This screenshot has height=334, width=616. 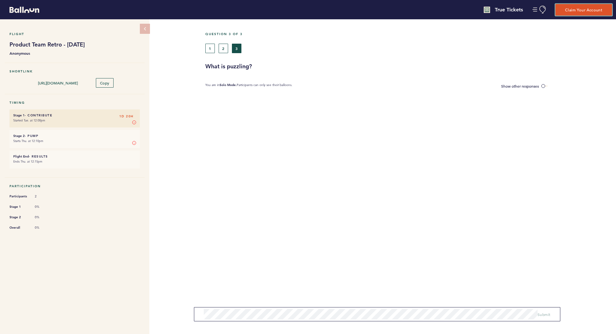 I want to click on button: Claim Your Account, so click(x=584, y=9).